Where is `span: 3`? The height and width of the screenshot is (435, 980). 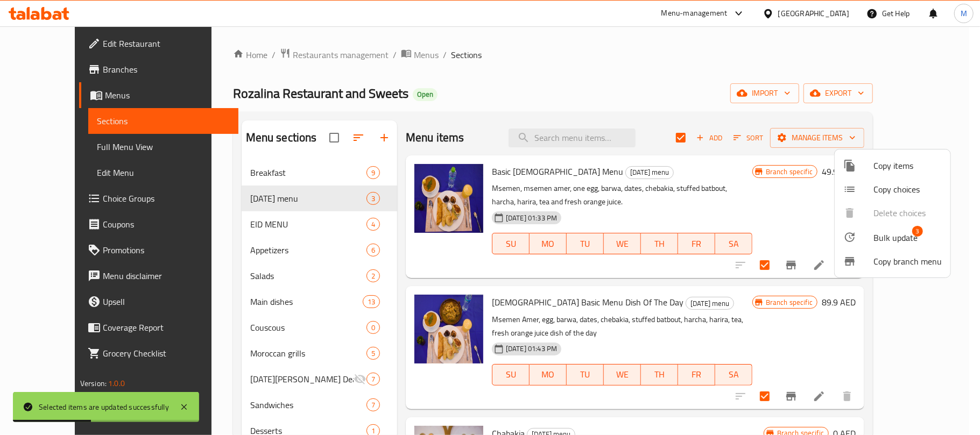
span: 3 is located at coordinates (917, 231).